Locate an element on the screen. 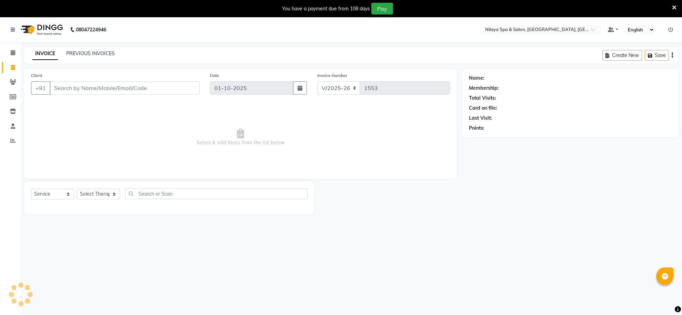 This screenshot has width=682, height=315. a: PREVIOUS INVOICES is located at coordinates (90, 53).